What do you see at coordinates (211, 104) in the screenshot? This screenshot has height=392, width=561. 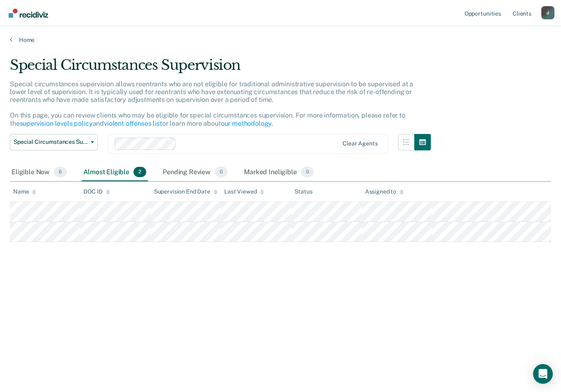 I see `p: Special circumstances supervision allows reentrants who are not eligible for traditional administ...` at bounding box center [211, 104].